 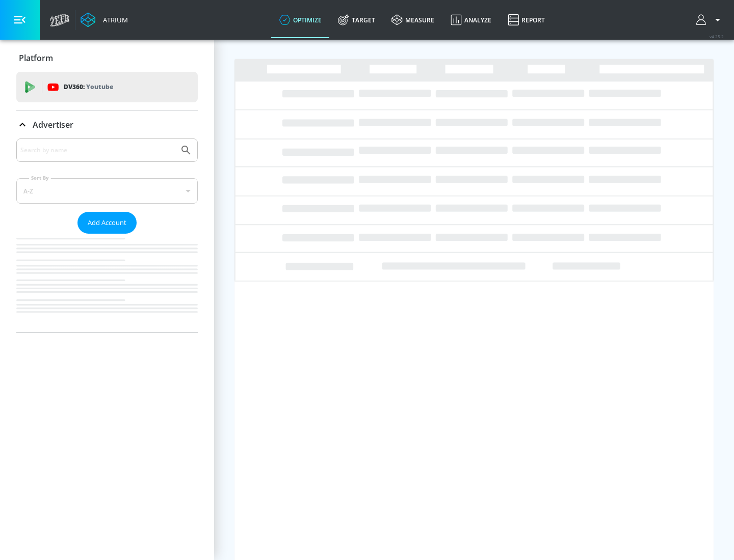 What do you see at coordinates (107, 223) in the screenshot?
I see `span: Add Account` at bounding box center [107, 223].